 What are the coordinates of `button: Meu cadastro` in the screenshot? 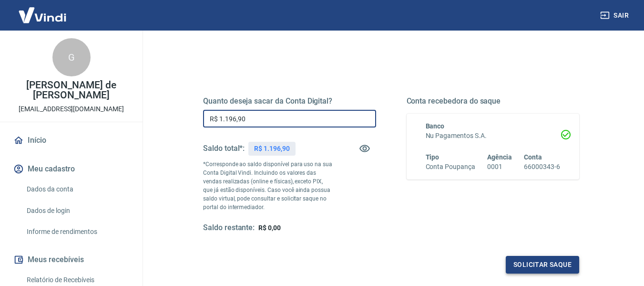 It's located at (71, 169).